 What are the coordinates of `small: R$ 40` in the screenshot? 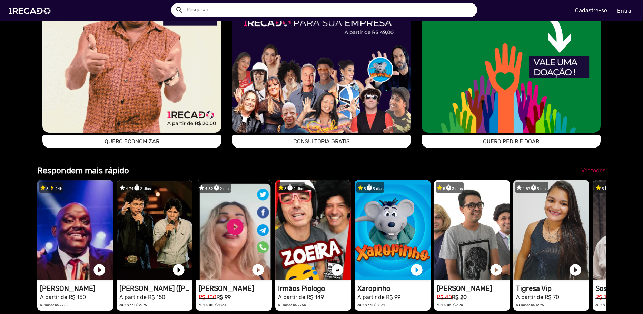 It's located at (444, 297).